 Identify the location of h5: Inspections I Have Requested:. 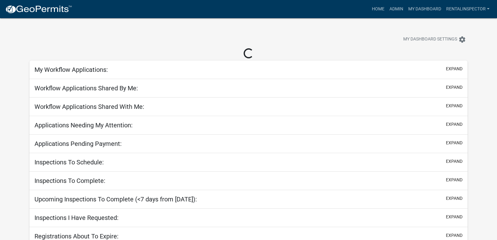
(76, 217).